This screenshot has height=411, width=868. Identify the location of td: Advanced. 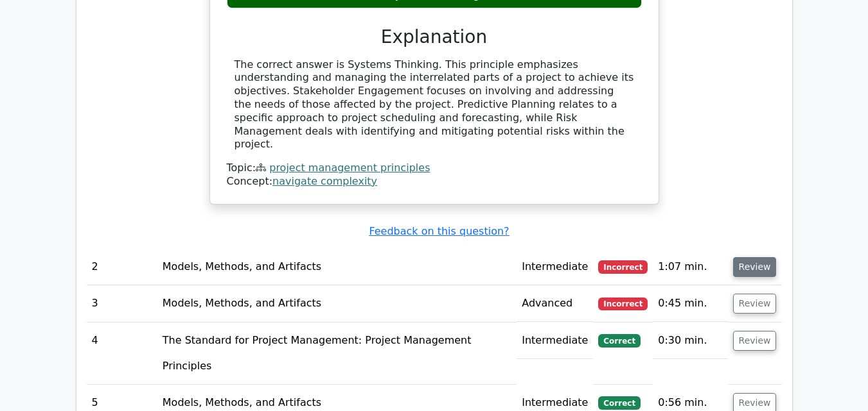
(554, 303).